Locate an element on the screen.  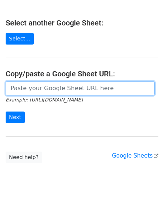
h4: Select another Google Sheet: is located at coordinates (82, 23).